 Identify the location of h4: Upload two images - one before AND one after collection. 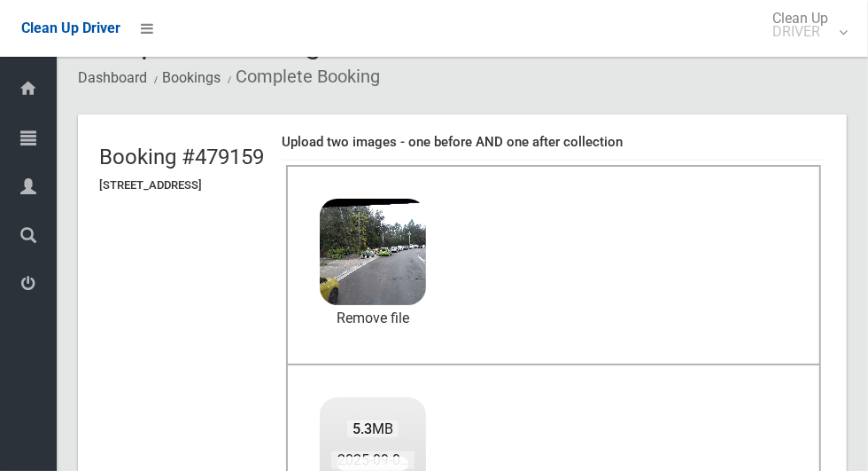
(554, 142).